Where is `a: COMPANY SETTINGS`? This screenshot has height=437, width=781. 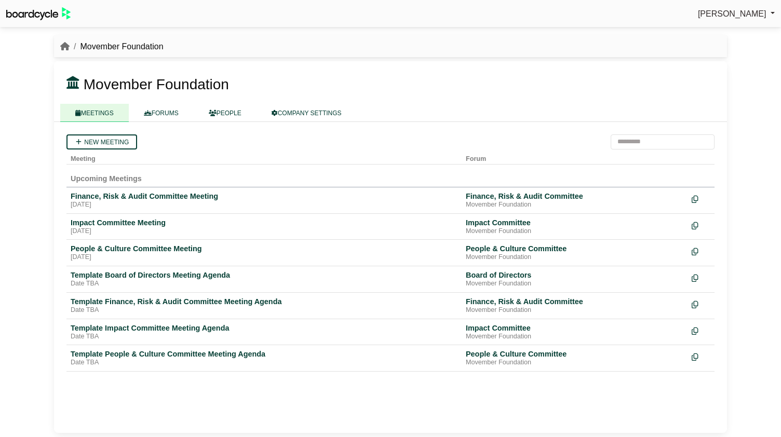
a: COMPANY SETTINGS is located at coordinates (306, 113).